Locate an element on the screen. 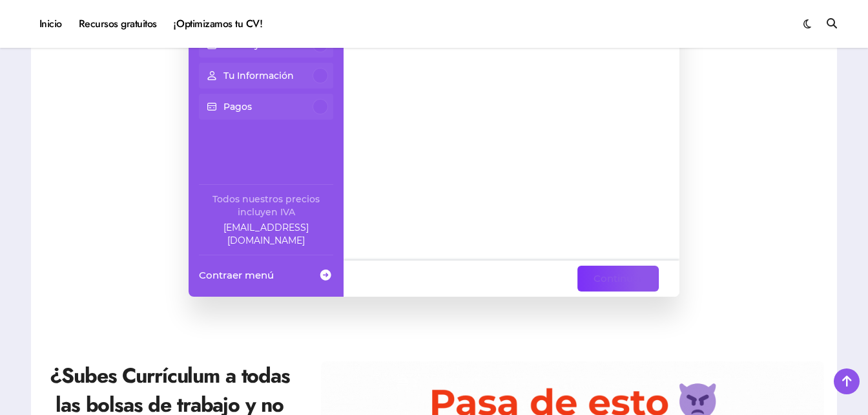  p: Tu Información is located at coordinates (259, 76).